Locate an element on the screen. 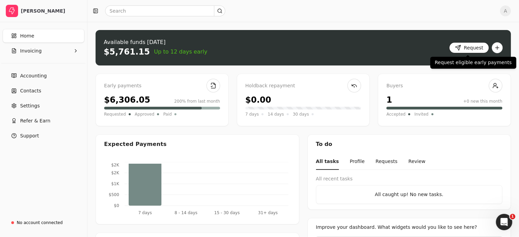 This screenshot has height=237, width=519. button: A is located at coordinates (505, 11).